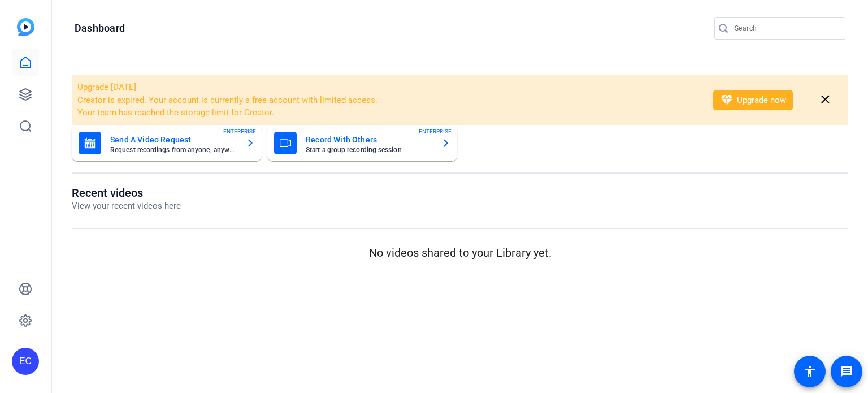 Image resolution: width=868 pixels, height=393 pixels. What do you see at coordinates (99, 28) in the screenshot?
I see `h1: Dashboard` at bounding box center [99, 28].